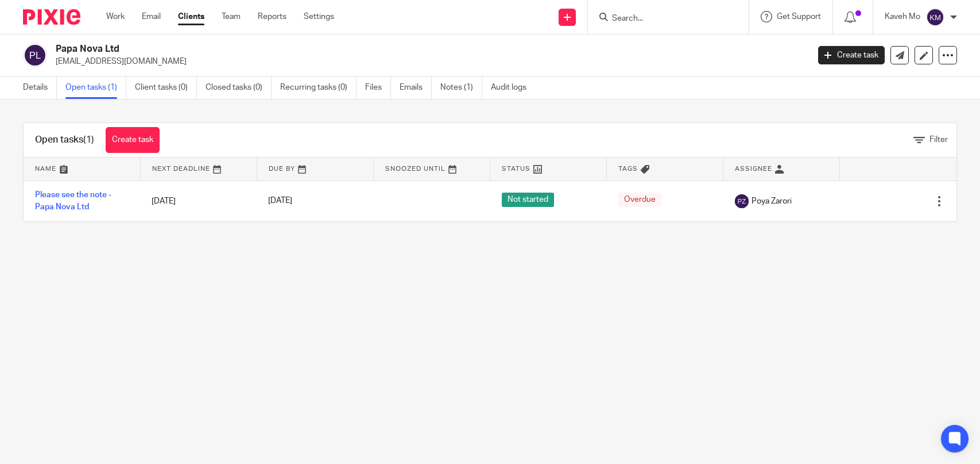 This screenshot has height=464, width=980. What do you see at coordinates (903, 17) in the screenshot?
I see `p: Kaveh Mo` at bounding box center [903, 17].